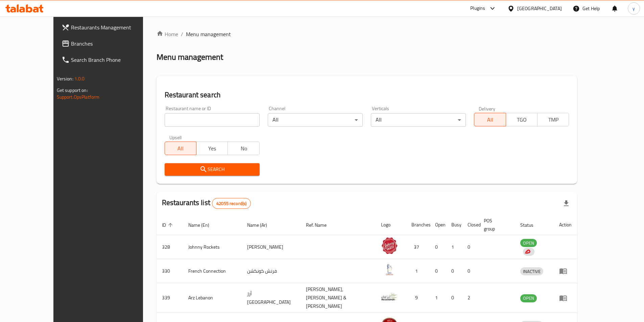 The width and height of the screenshot is (644, 322). Describe the element at coordinates (565, 225) in the screenshot. I see `th: Action` at that location.